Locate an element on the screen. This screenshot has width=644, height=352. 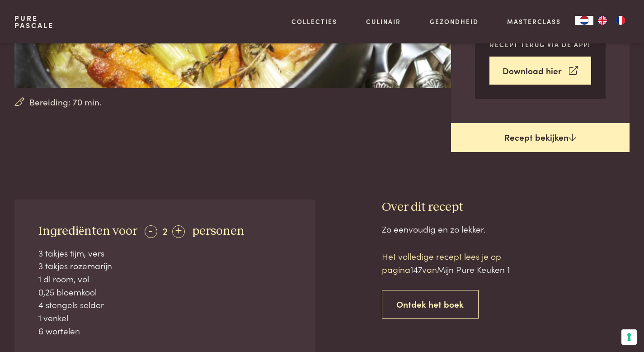
h3: Over dit recept is located at coordinates (506, 207).